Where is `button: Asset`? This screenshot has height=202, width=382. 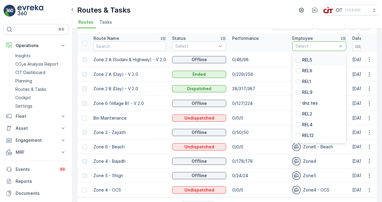
button: Asset is located at coordinates (36, 129).